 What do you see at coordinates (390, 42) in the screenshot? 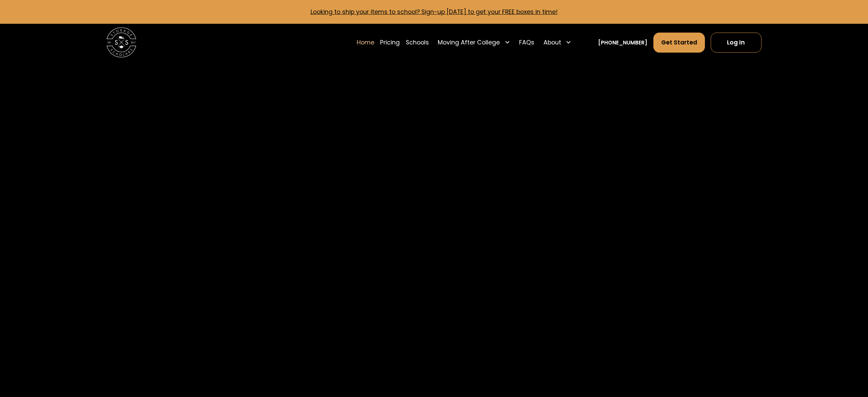
I see `a: Pricing` at bounding box center [390, 42].